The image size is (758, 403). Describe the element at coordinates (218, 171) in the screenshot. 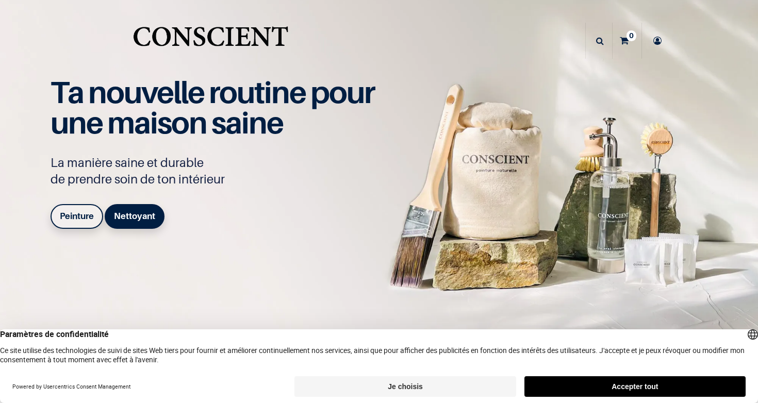

I see `p: La manière saine et durable de prendre soin de ton intérieur` at that location.